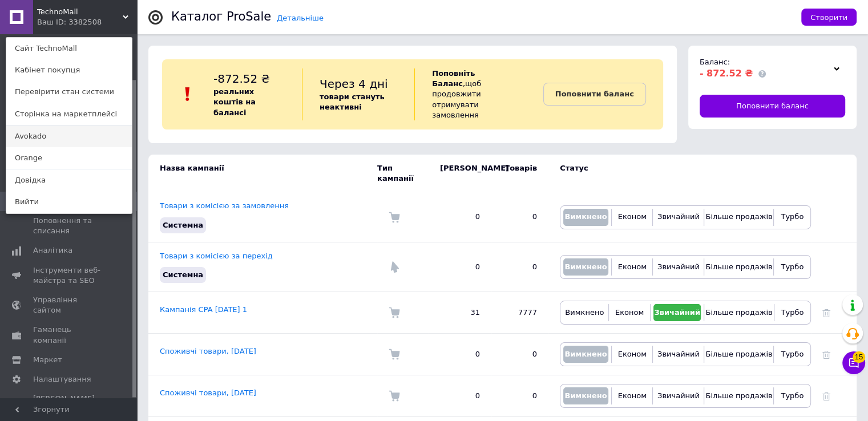 The width and height of the screenshot is (868, 421). I want to click on td: Товарів, so click(520, 173).